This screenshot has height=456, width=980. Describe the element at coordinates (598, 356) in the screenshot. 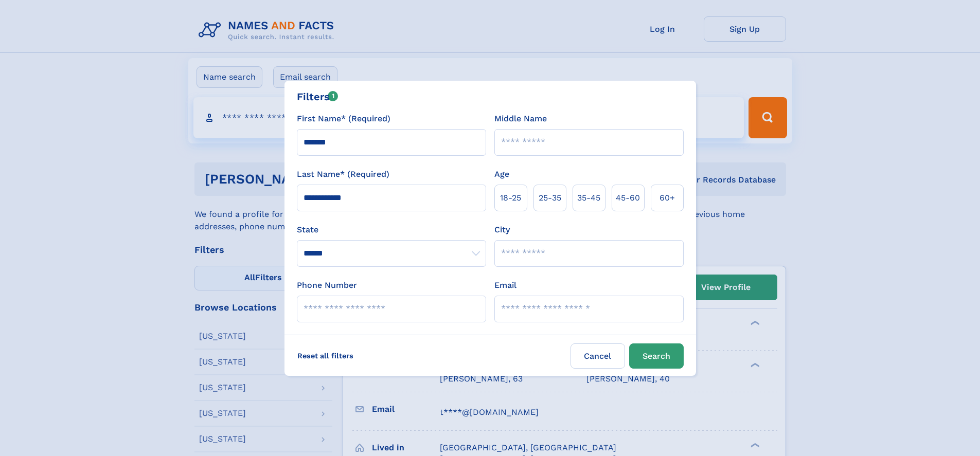

I see `label: Cancel` at that location.